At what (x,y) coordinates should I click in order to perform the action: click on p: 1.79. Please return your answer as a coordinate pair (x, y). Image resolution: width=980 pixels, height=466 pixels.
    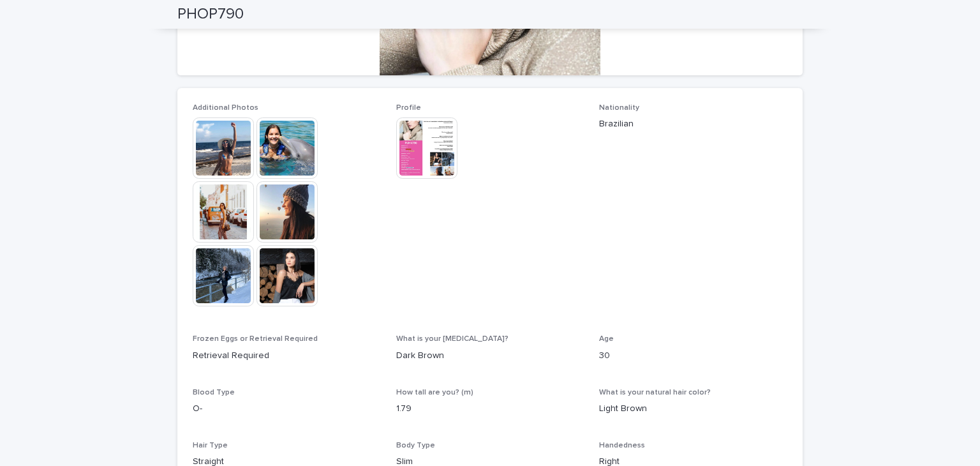
    Looking at the image, I should click on (490, 409).